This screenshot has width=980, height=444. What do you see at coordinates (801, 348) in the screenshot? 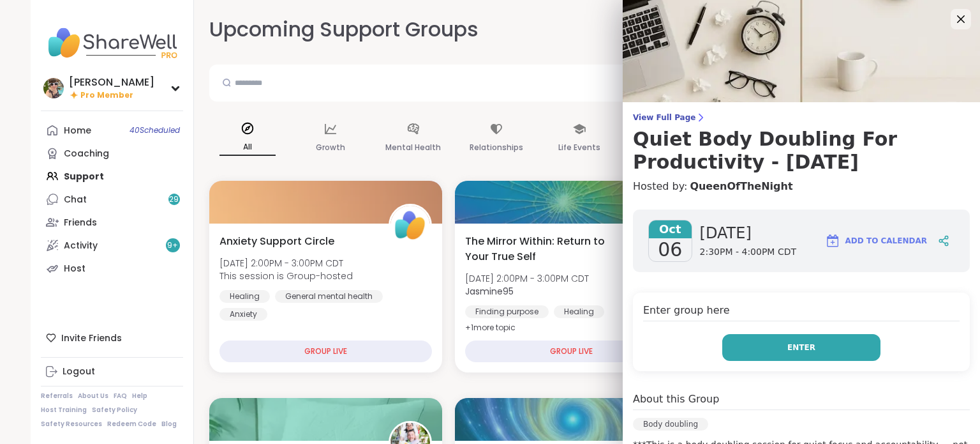
I see `span: Enter` at bounding box center [801, 348].